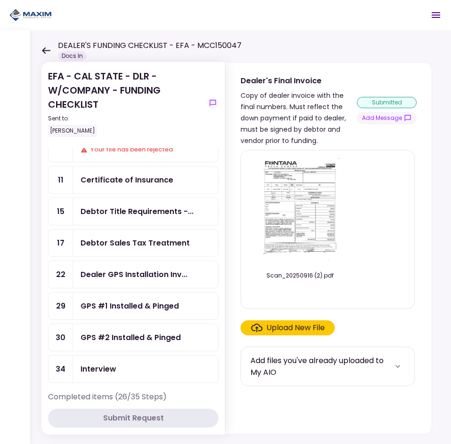  Describe the element at coordinates (298, 118) in the screenshot. I see `div: Copy of dealer invoice with the final numbers. Must reflect the down payment if paid to dealer, m...` at that location.